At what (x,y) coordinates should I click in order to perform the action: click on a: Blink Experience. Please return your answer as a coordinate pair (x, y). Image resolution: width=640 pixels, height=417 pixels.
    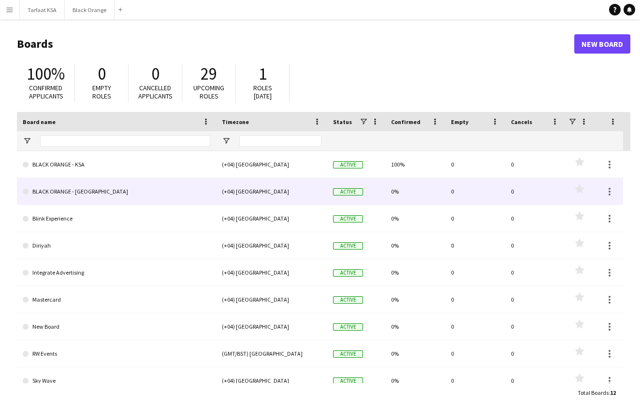
    Looking at the image, I should click on (116, 219).